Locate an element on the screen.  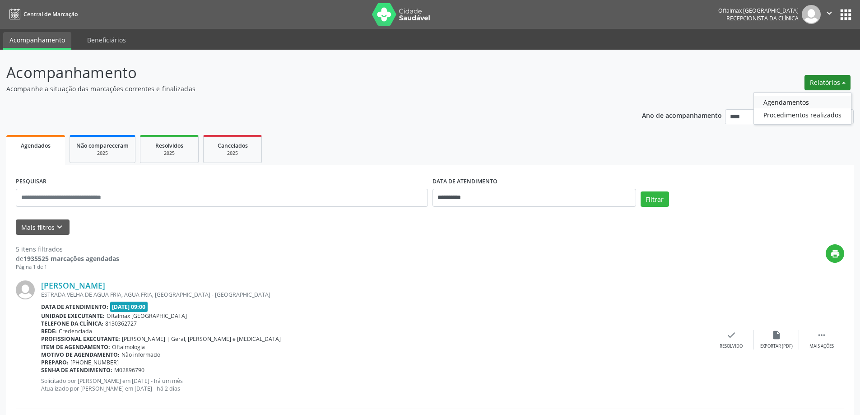
button: apps is located at coordinates (845, 14).